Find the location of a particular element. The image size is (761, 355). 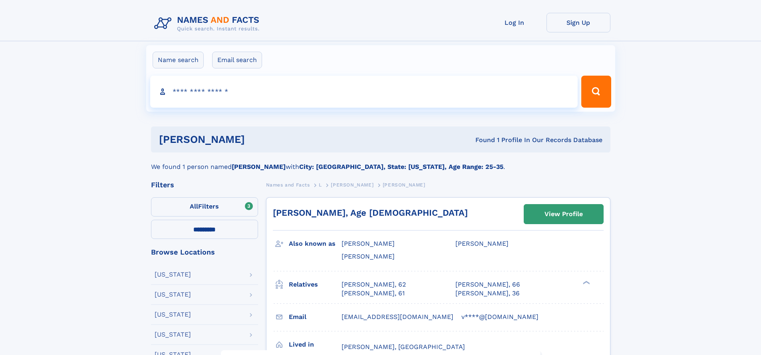

button: Search Button is located at coordinates (596, 92).